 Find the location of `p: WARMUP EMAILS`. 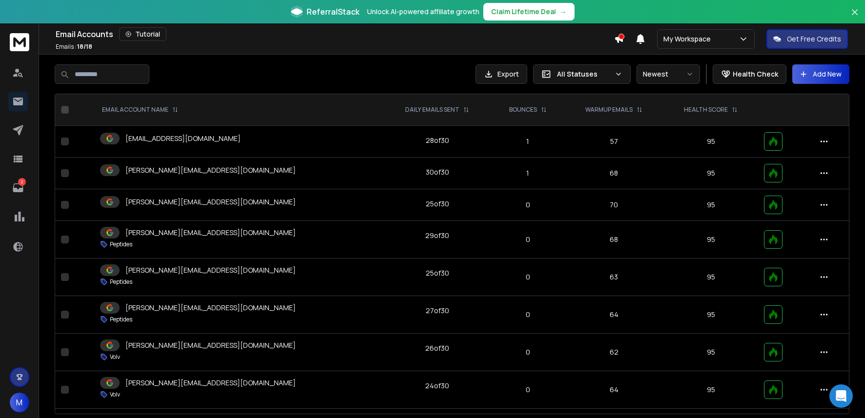

p: WARMUP EMAILS is located at coordinates (609, 110).